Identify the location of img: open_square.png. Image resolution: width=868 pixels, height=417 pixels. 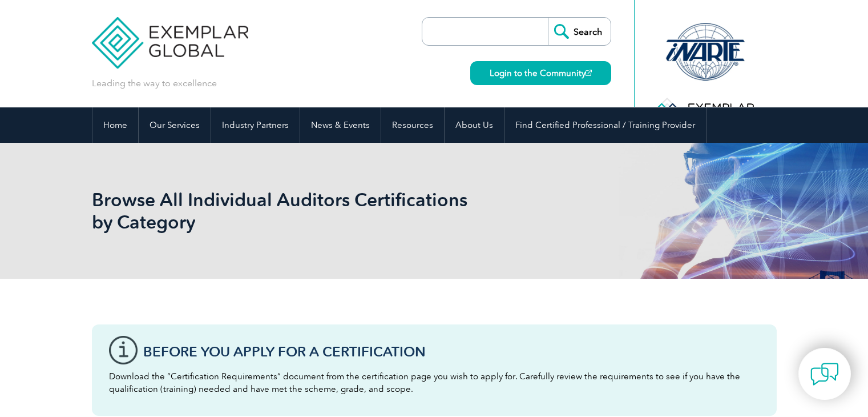
(588, 73).